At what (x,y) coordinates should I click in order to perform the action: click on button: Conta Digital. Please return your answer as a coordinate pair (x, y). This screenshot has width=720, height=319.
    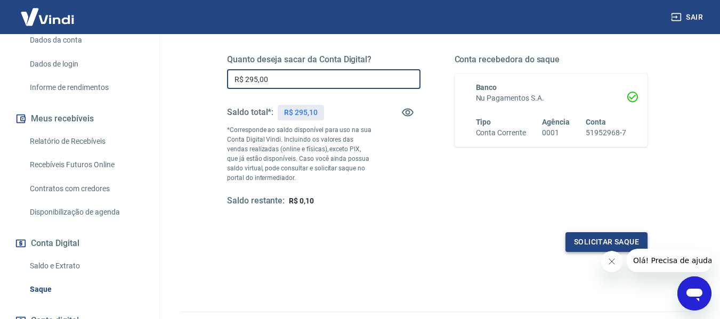
    Looking at the image, I should click on (79, 244).